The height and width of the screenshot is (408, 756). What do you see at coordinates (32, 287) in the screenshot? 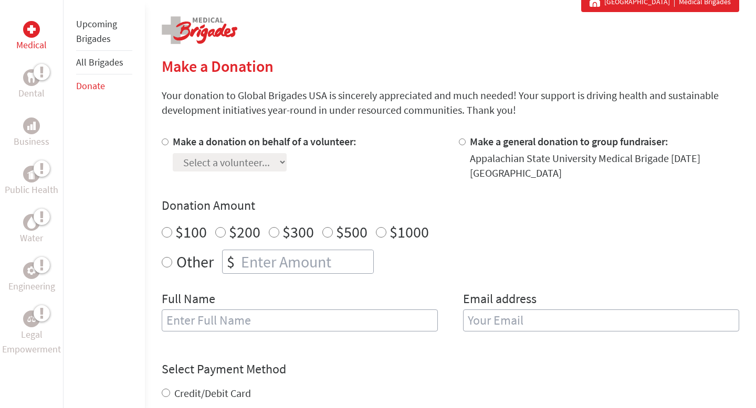
I see `p: Engineering` at bounding box center [32, 287].